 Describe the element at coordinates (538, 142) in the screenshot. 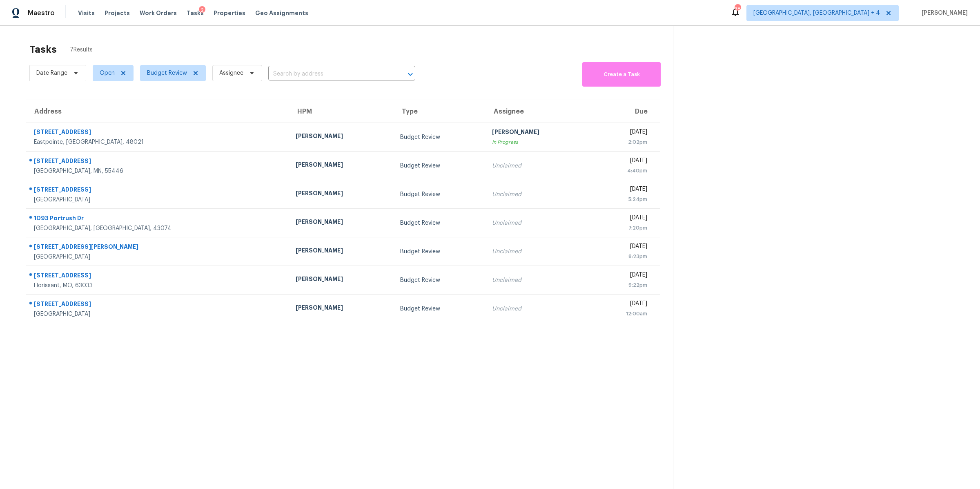

I see `div: In Progress` at that location.